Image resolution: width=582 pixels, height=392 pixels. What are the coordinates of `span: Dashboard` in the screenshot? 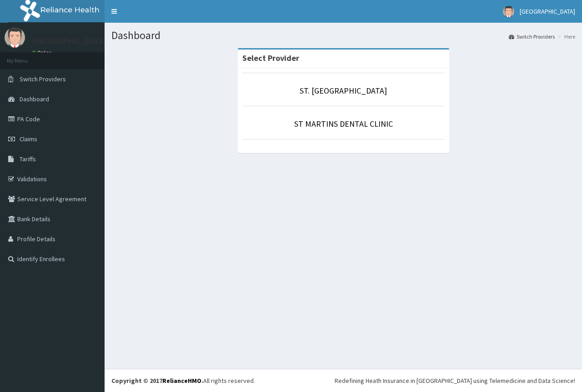 It's located at (34, 99).